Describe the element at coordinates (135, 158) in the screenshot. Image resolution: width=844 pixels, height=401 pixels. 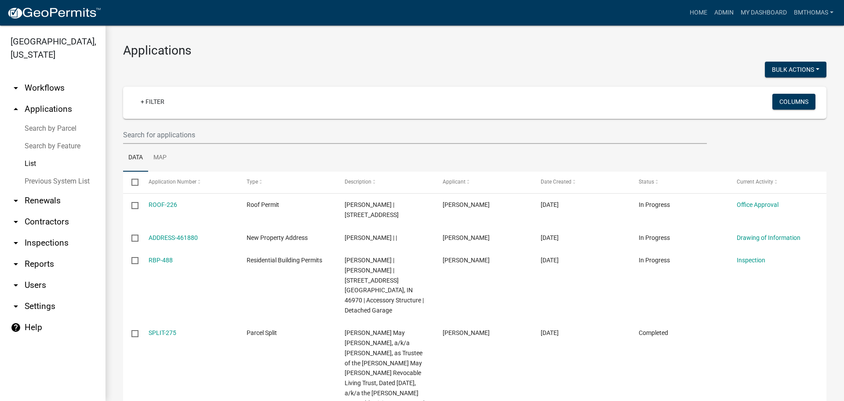
I see `a: Data` at that location.